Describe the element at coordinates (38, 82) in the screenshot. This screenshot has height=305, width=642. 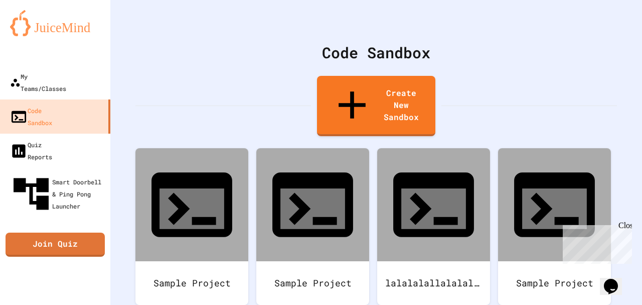
I see `div: My Teams/Classes` at that location.